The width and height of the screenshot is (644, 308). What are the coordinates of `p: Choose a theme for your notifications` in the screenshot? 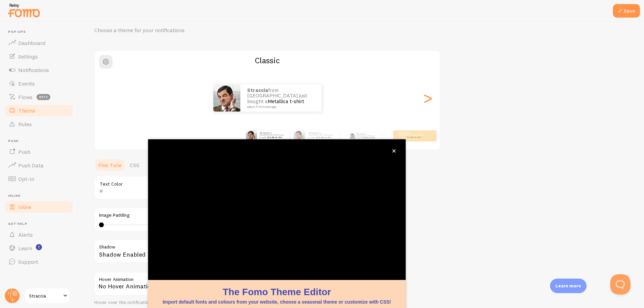 It's located at (176, 30).